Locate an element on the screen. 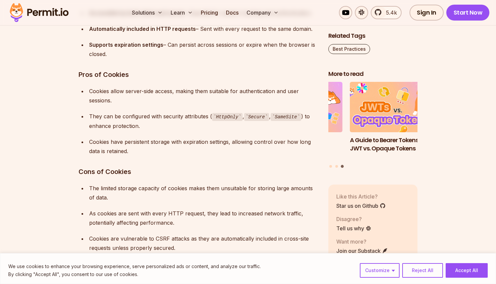 This screenshot has width=496, height=284. div: Cookies have persistent storage with expiration settings, allowing control over how long data is ... is located at coordinates (203, 146).